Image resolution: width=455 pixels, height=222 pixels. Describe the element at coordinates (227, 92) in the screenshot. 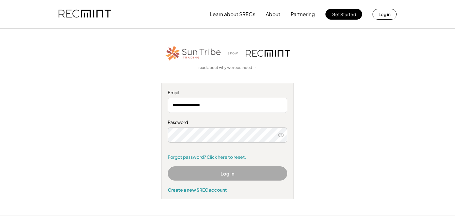

I see `div: Email` at that location.